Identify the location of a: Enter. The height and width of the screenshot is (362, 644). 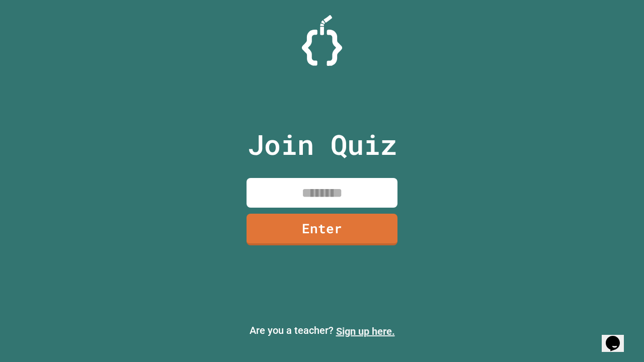
(322, 230).